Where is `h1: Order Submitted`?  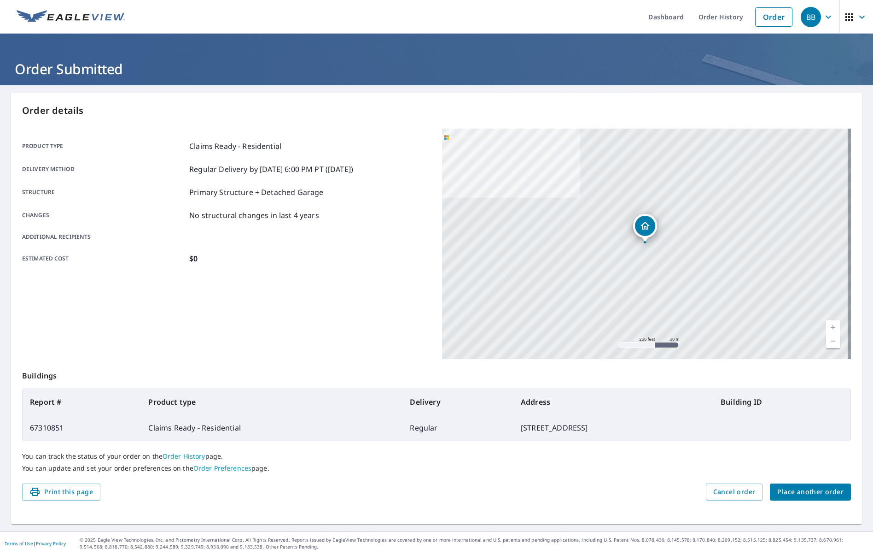 h1: Order Submitted is located at coordinates (437, 69).